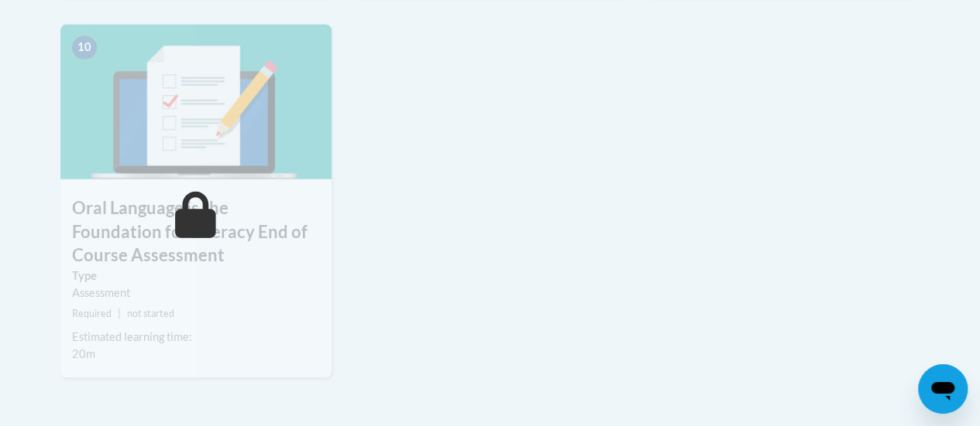  Describe the element at coordinates (196, 293) in the screenshot. I see `div: Assessment` at that location.